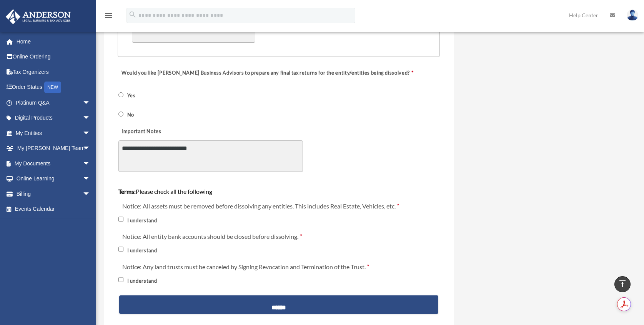  What do you see at coordinates (53, 163) in the screenshot?
I see `a: My Documentsarrow_drop_down` at bounding box center [53, 163].